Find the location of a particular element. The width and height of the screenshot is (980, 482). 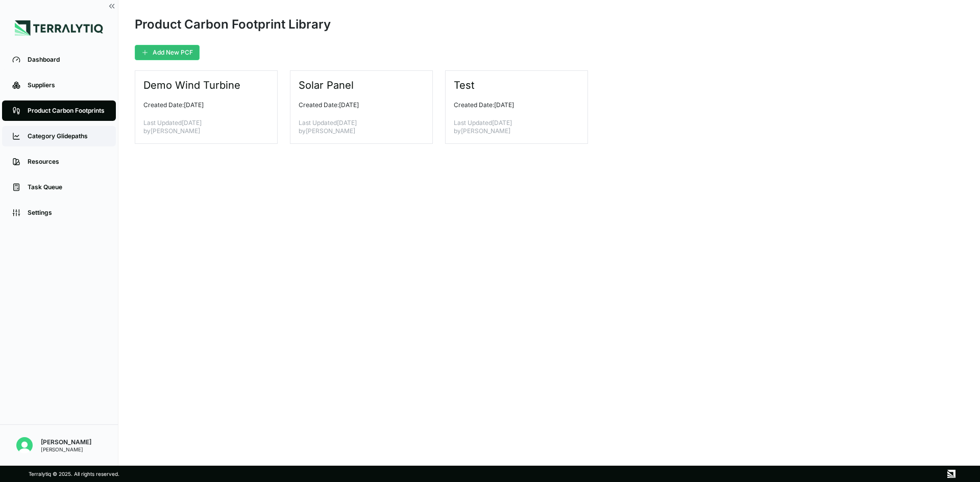

div: Product Carbon Footprints is located at coordinates (66, 111).